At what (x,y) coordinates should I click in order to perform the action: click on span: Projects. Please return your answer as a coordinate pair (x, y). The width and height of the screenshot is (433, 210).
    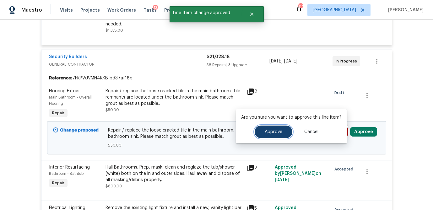
    Looking at the image, I should click on (90, 10).